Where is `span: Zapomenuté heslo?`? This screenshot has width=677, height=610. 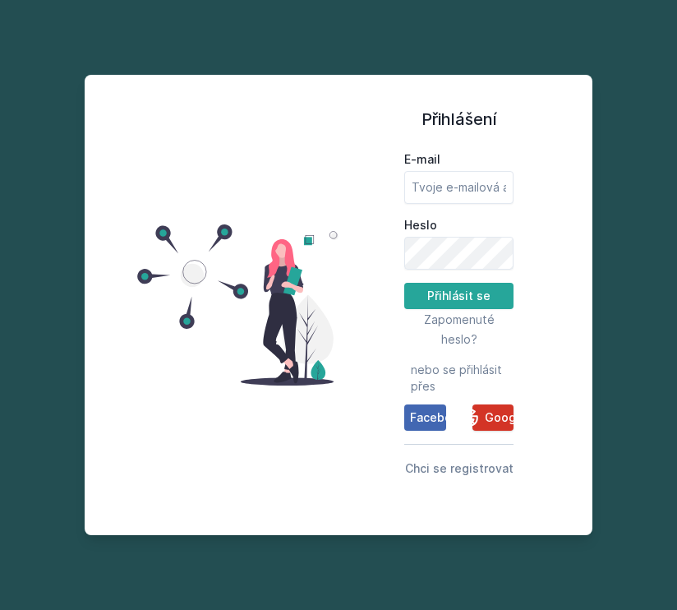 span: Zapomenuté heslo? is located at coordinates (460, 329).